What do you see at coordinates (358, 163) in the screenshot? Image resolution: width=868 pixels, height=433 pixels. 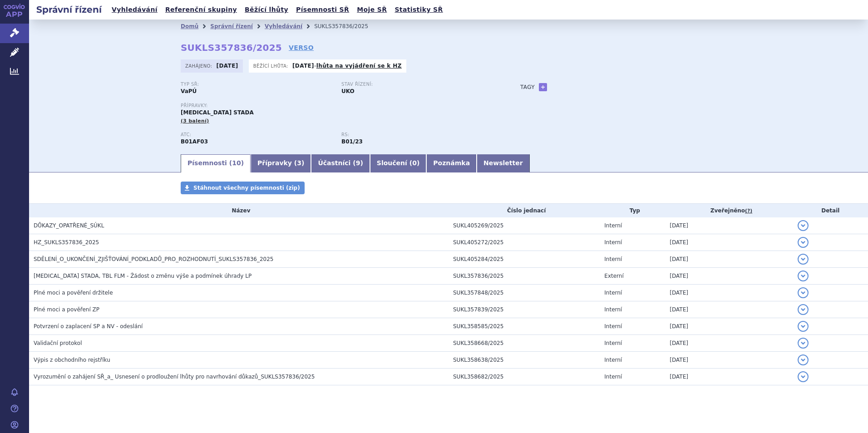 I see `span: 9` at bounding box center [358, 163].